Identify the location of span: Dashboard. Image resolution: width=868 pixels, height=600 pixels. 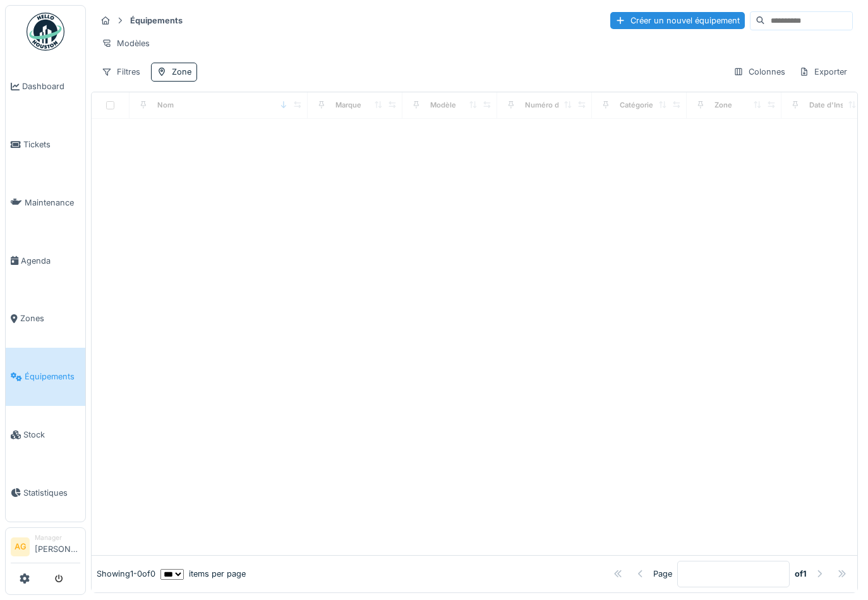
(51, 86).